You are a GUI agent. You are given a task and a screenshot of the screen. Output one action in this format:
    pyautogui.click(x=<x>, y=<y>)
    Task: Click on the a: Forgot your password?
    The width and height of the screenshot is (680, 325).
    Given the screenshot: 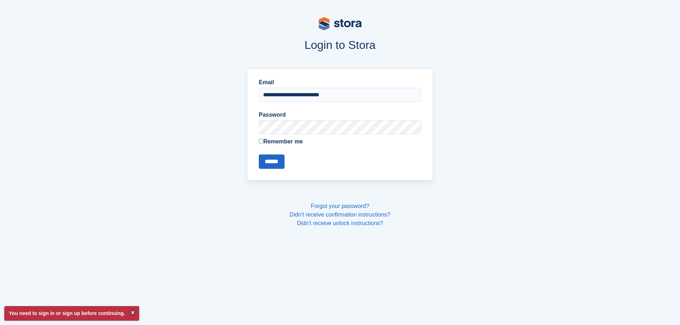 What is the action you would take?
    pyautogui.click(x=340, y=206)
    